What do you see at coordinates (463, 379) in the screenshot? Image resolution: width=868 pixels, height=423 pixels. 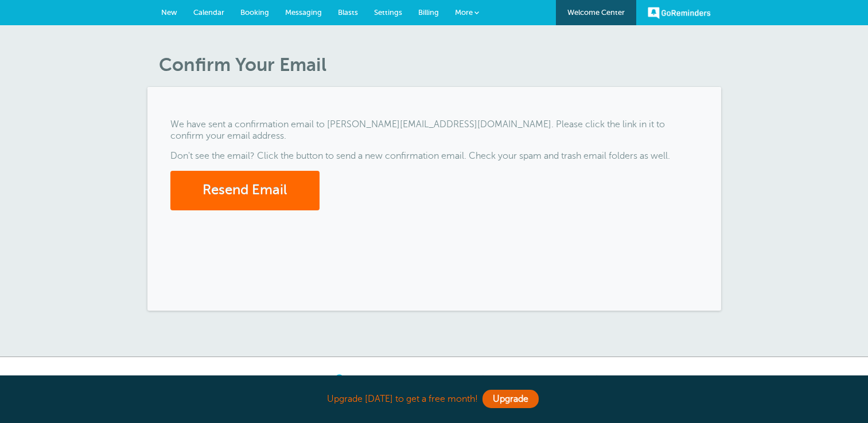 I see `a: Privacy` at bounding box center [463, 379].